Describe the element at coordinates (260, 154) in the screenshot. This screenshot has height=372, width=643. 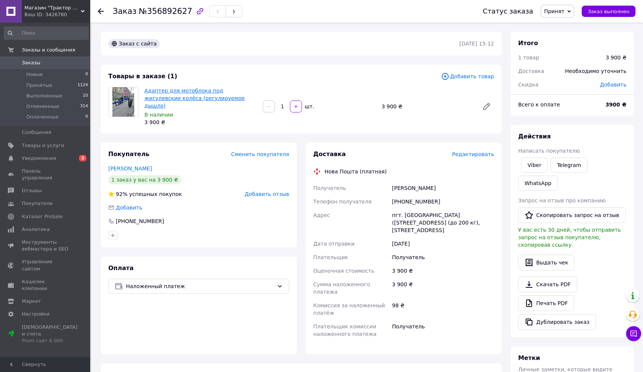
I see `span: Сменить покупателя` at that location.